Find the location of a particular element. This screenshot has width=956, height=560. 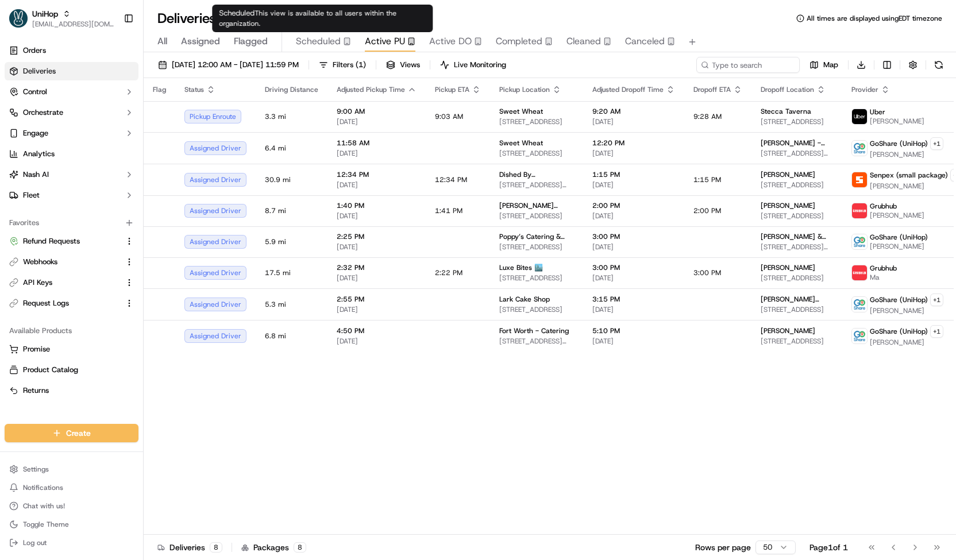

span: 3:15 PM is located at coordinates (633, 299).